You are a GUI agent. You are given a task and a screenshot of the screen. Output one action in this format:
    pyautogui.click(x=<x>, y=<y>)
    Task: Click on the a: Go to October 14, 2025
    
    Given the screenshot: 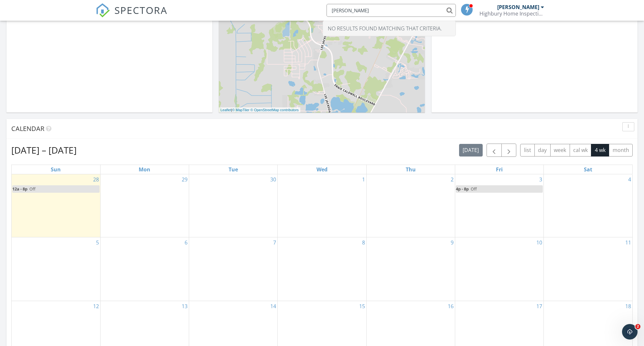 What is the action you would take?
    pyautogui.click(x=273, y=306)
    